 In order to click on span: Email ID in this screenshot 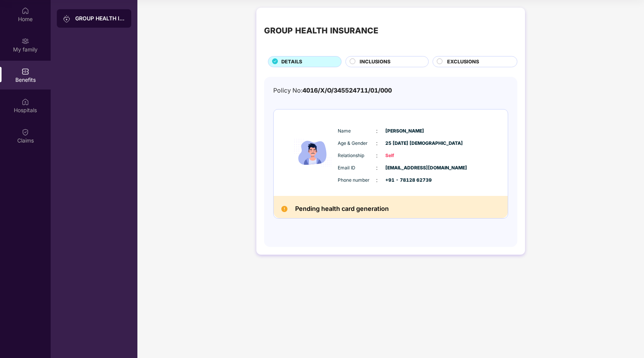, I will do `click(357, 168)`.